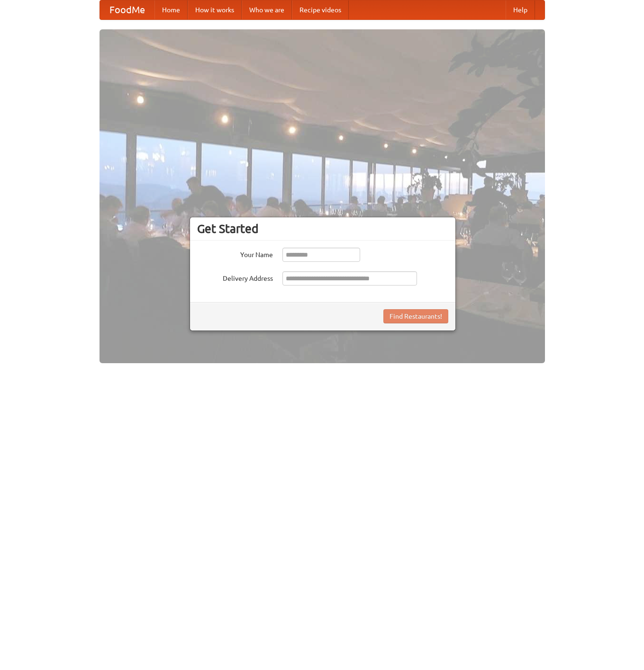 This screenshot has height=670, width=644. What do you see at coordinates (215, 10) in the screenshot?
I see `a: How it works` at bounding box center [215, 10].